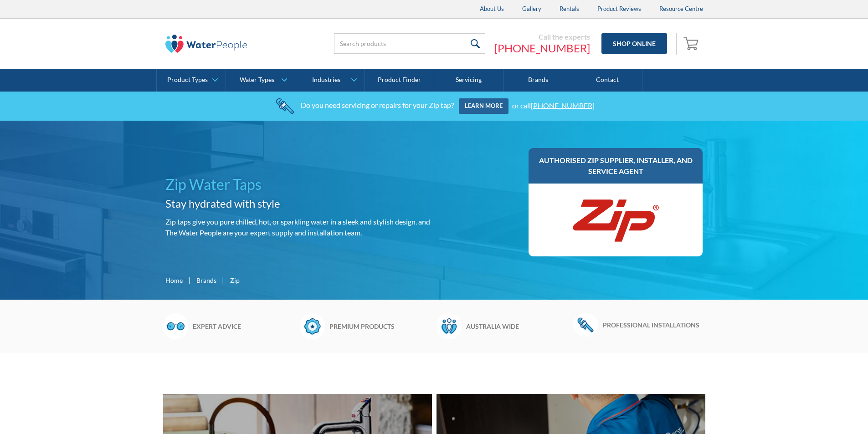  I want to click on a: Contact, so click(608, 80).